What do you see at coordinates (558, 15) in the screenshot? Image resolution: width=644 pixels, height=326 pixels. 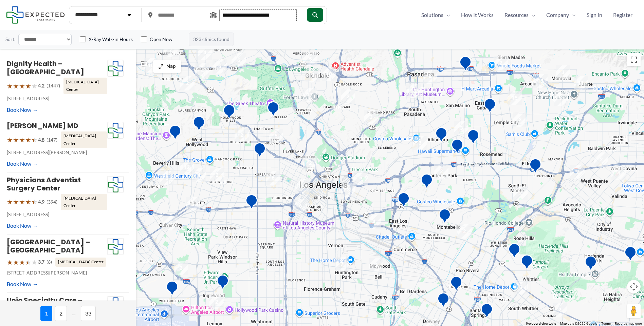 I see `span: Company` at bounding box center [558, 15].